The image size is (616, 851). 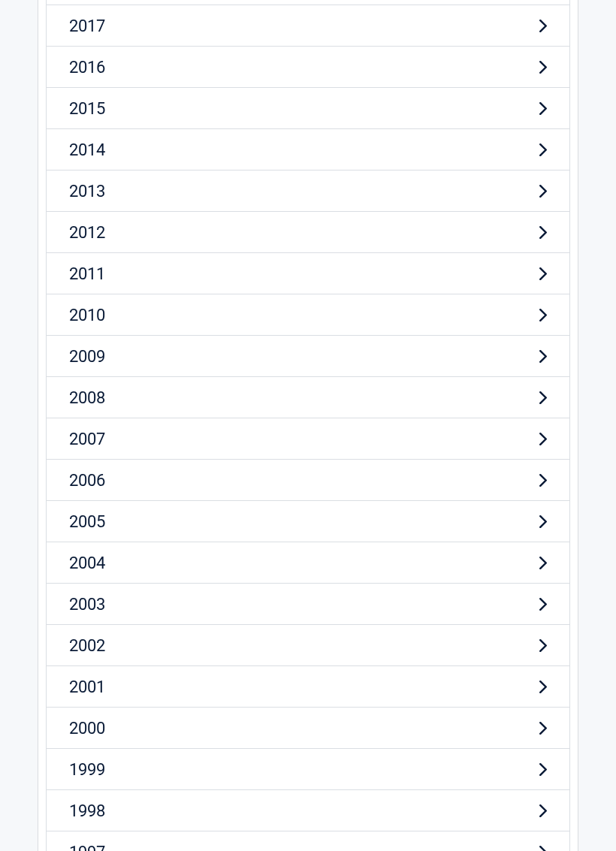 I want to click on a: 1999, so click(x=308, y=769).